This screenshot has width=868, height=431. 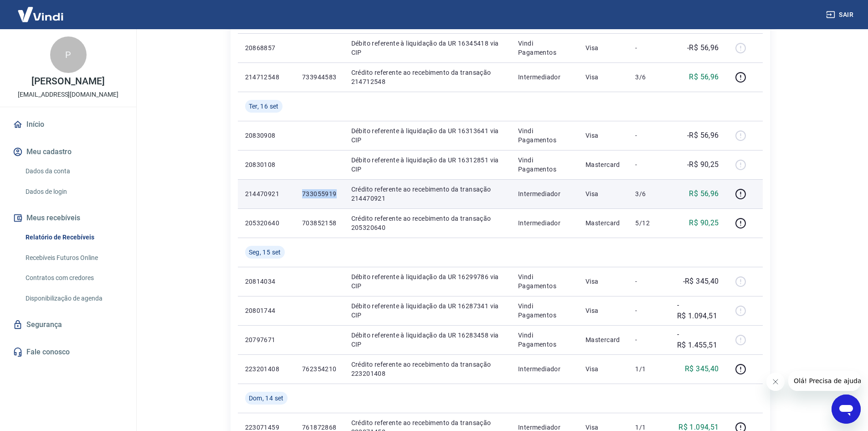 What do you see at coordinates (701, 369) in the screenshot?
I see `p: R$ 345,40` at bounding box center [701, 369].